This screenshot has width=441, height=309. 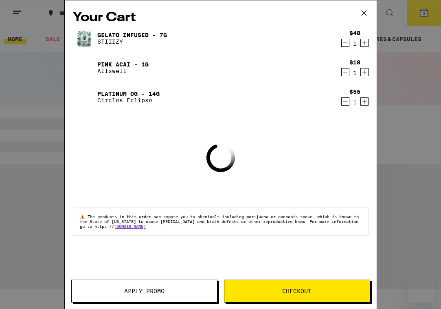 I want to click on img: Pink Acai - 1g, so click(x=84, y=68).